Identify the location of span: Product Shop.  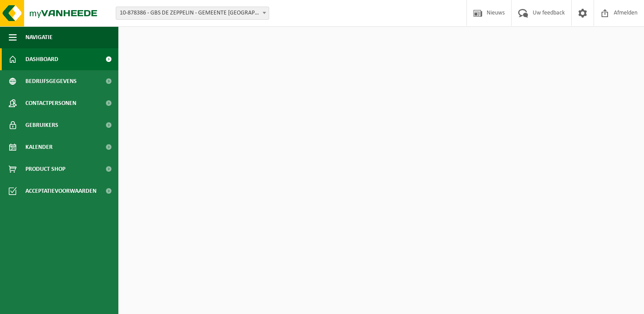
(45, 169).